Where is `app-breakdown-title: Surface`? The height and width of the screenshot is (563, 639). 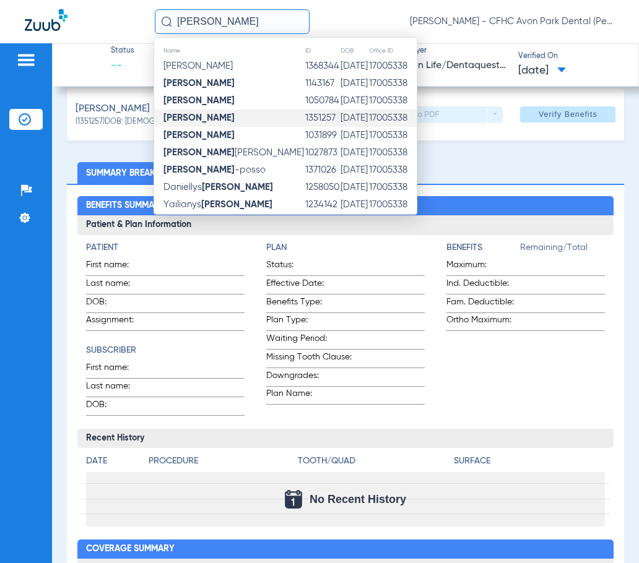
app-breakdown-title: Surface is located at coordinates (529, 464).